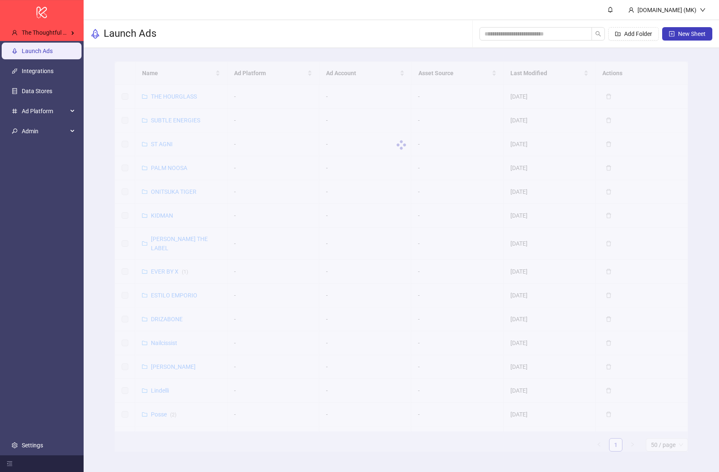 This screenshot has height=472, width=719. I want to click on a: Integrations, so click(38, 71).